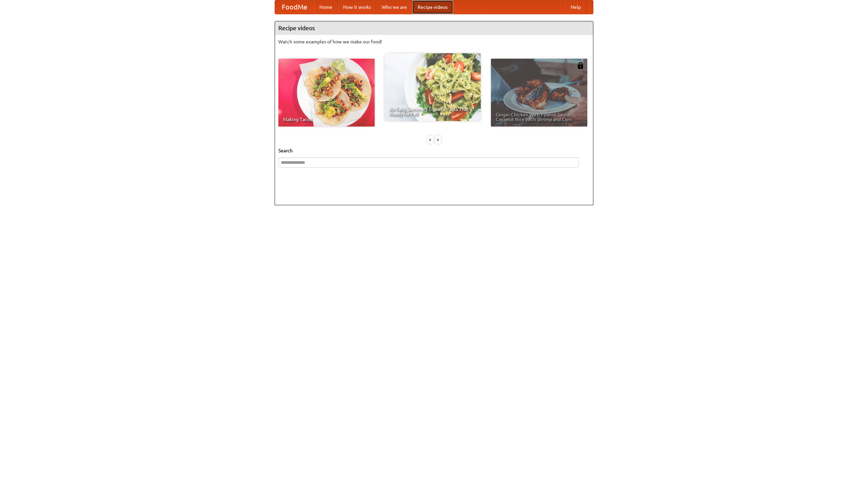 Image resolution: width=868 pixels, height=480 pixels. Describe the element at coordinates (432, 112) in the screenshot. I see `span: An Easy, Summery Tomato Pasta That's Ready for Fall` at that location.